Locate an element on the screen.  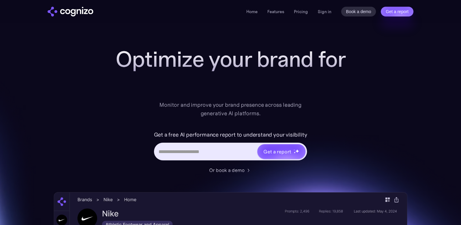
form: Hero URL Input Form is located at coordinates (230, 147).